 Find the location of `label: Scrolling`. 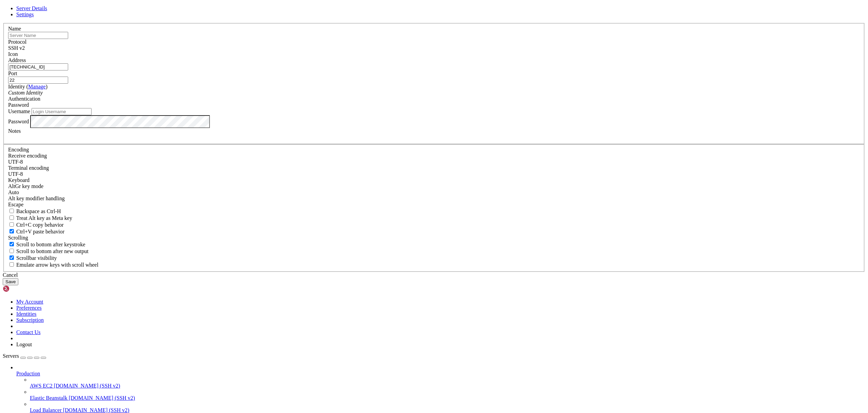

label: Scrolling is located at coordinates (18, 237).